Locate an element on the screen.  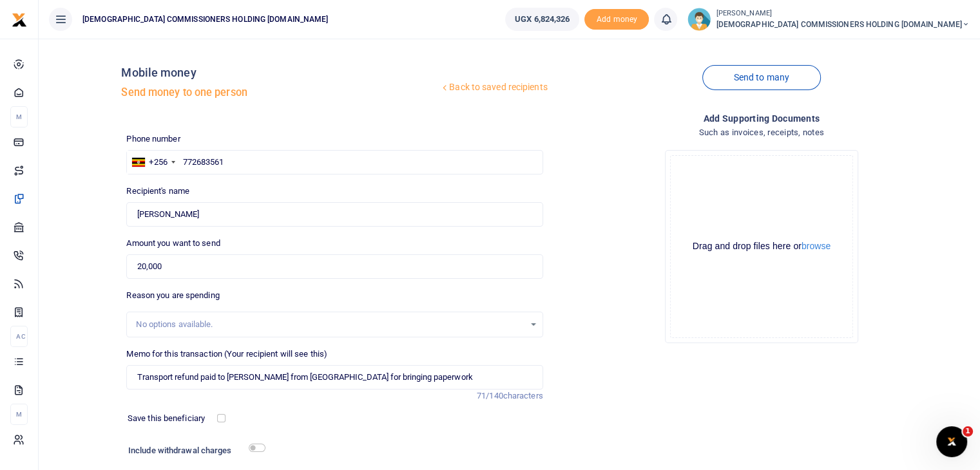
input: Enter extra information is located at coordinates (334, 378).